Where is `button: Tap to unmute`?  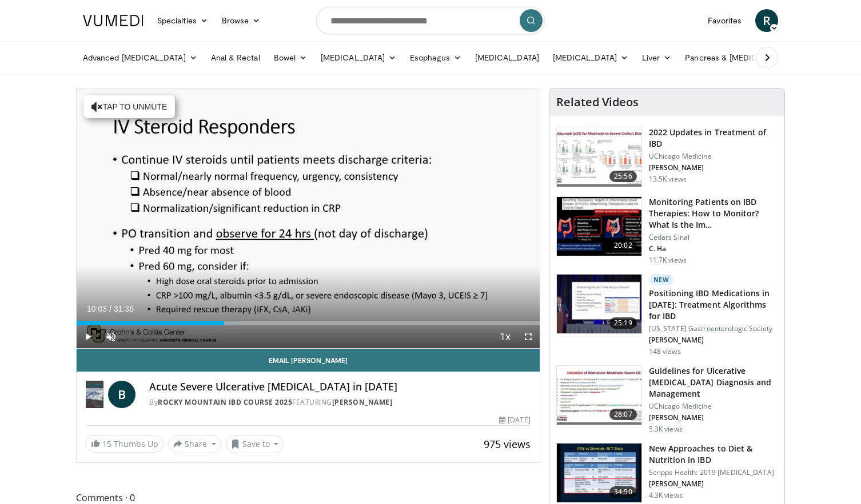
button: Tap to unmute is located at coordinates (129, 106).